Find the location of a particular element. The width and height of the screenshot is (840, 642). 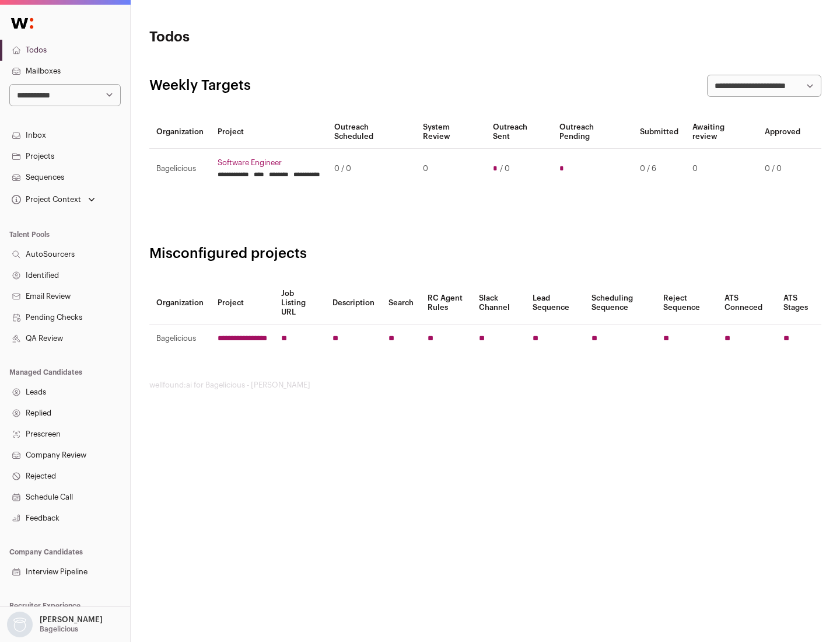

a: Software Engineer is located at coordinates (269, 163).